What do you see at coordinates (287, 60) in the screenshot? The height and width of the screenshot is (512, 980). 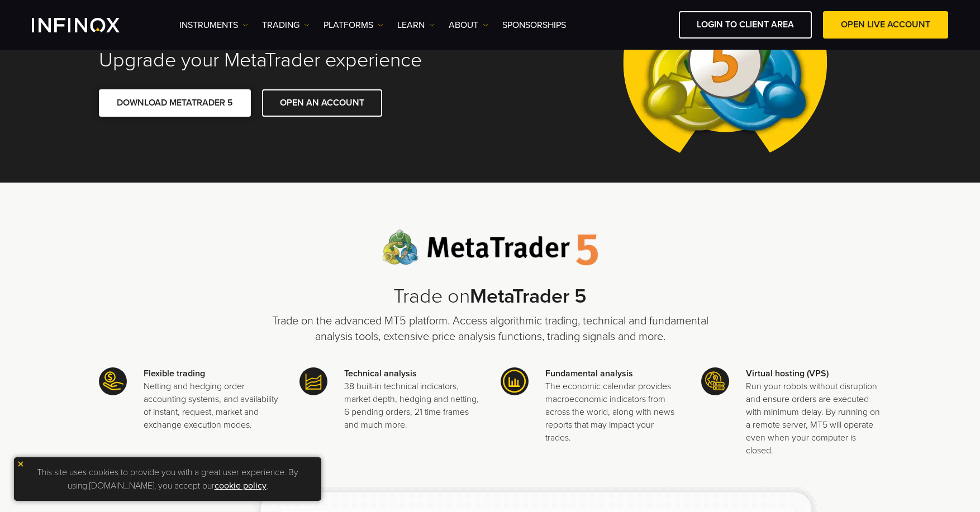 I see `h2: Upgrade your MetaTrader experience` at bounding box center [287, 60].